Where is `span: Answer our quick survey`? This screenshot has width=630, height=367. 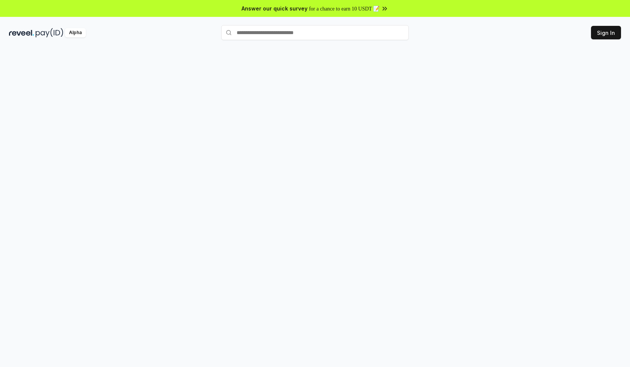 span: Answer our quick survey is located at coordinates (269, 8).